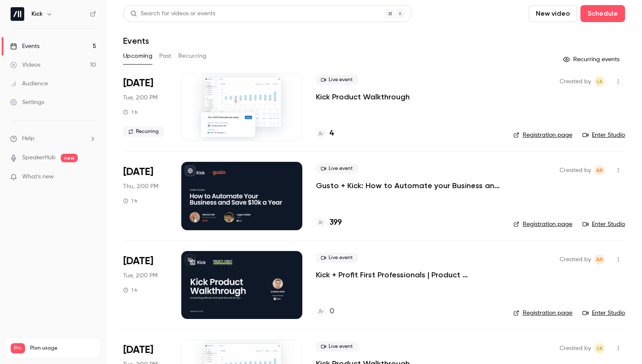 The image size is (642, 364). What do you see at coordinates (145, 107) in the screenshot?
I see `div: Sep 23 Tue, 11:00 AM (America/Los Angeles)` at bounding box center [145, 107].